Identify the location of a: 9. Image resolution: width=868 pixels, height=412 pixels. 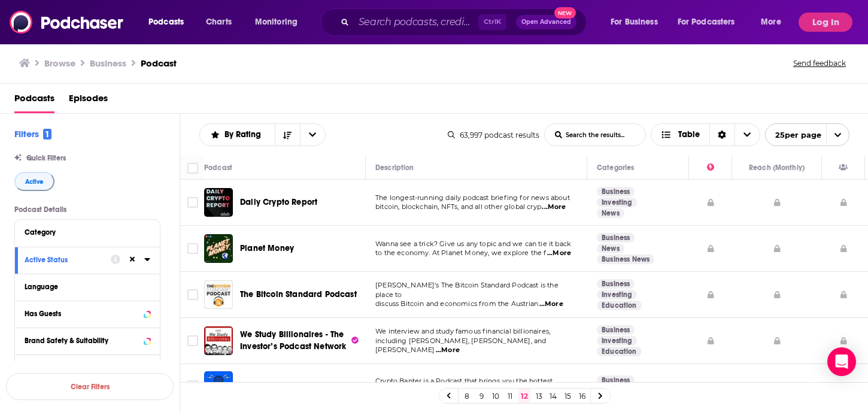
(481, 395).